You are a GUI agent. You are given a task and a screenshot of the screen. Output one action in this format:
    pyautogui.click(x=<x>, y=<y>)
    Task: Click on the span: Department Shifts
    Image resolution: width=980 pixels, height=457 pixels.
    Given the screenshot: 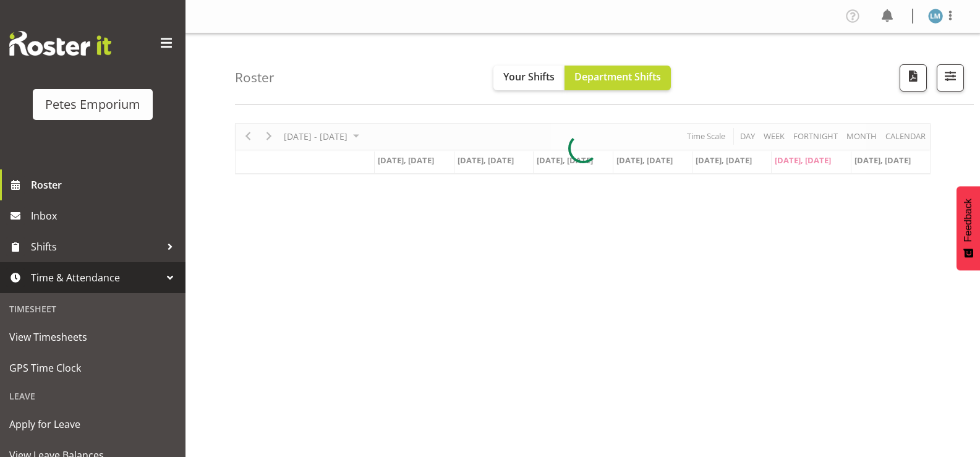 What is the action you would take?
    pyautogui.click(x=618, y=77)
    